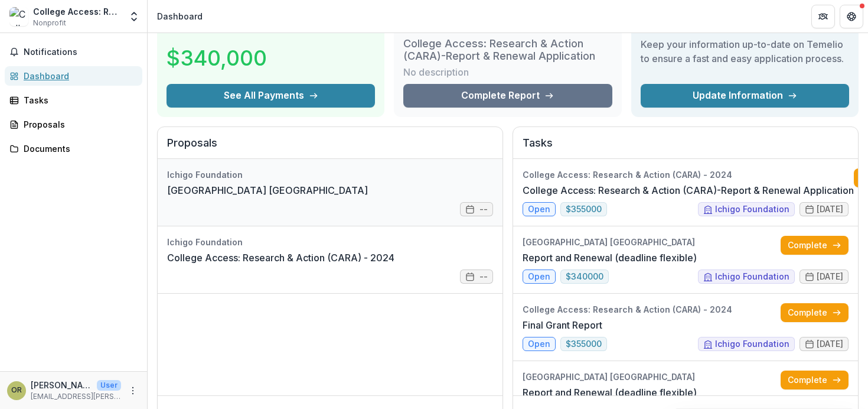 The image size is (868, 409). I want to click on a: Final Grant Report, so click(563, 325).